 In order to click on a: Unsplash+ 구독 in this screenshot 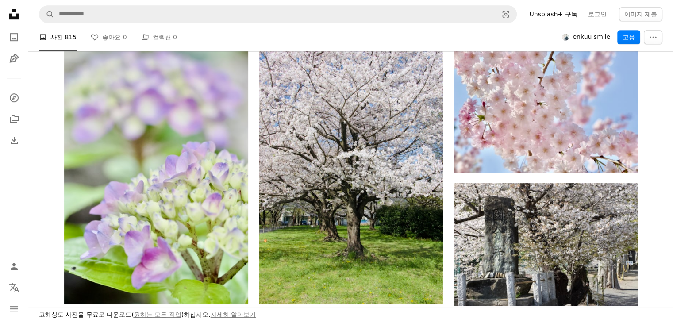, I will do `click(553, 14)`.